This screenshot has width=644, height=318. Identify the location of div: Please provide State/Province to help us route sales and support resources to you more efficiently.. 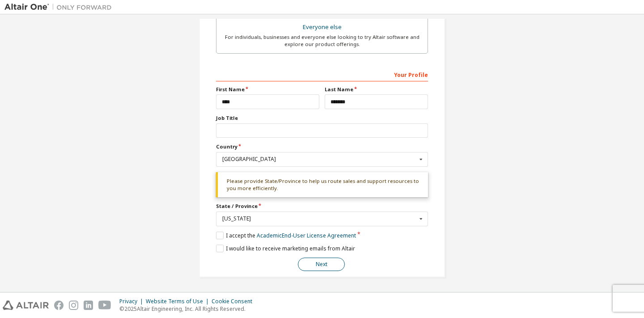
(322, 185).